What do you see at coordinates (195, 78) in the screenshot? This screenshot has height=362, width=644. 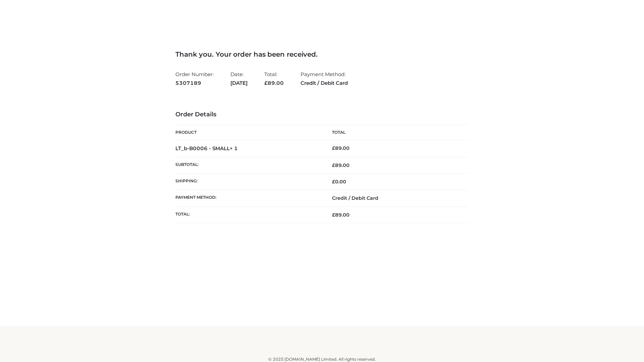 I see `li: Order Number:` at bounding box center [195, 78].